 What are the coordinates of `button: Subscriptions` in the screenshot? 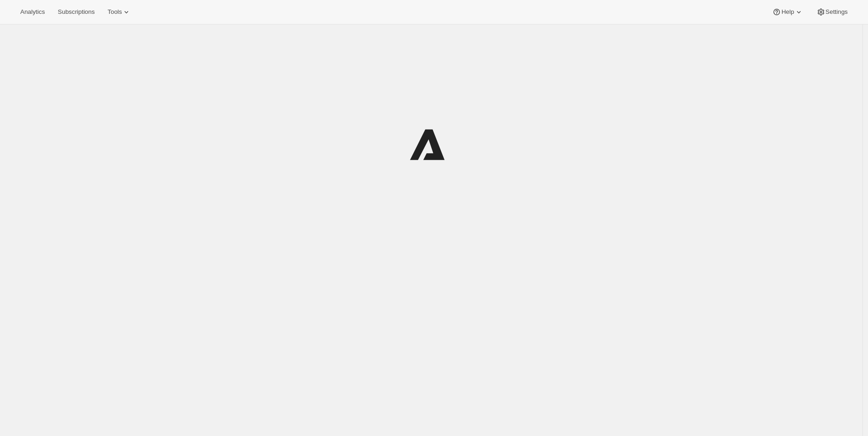 It's located at (76, 12).